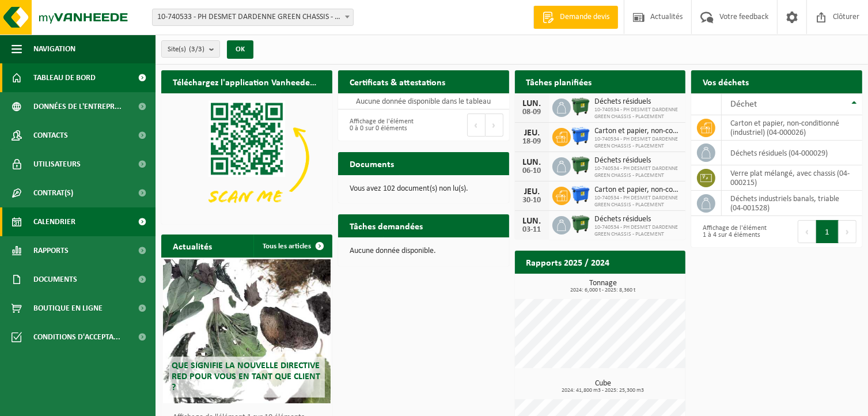 The image size is (868, 416). Describe the element at coordinates (186, 50) in the screenshot. I see `span: Site(s)` at that location.